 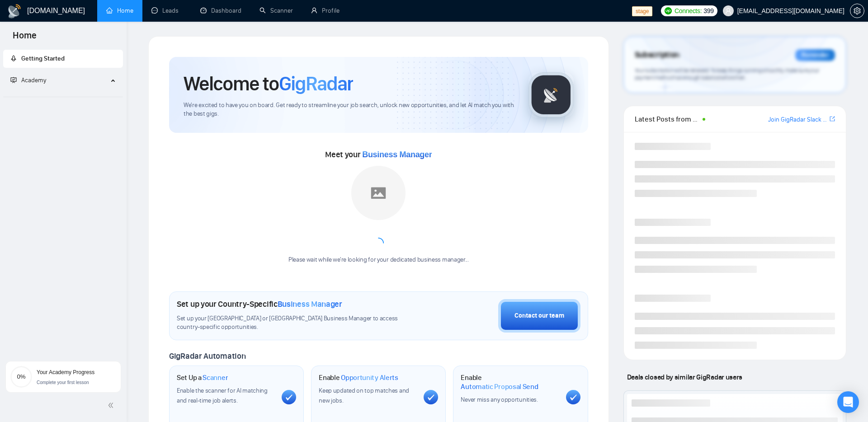 I want to click on span: Meet your, so click(x=378, y=155).